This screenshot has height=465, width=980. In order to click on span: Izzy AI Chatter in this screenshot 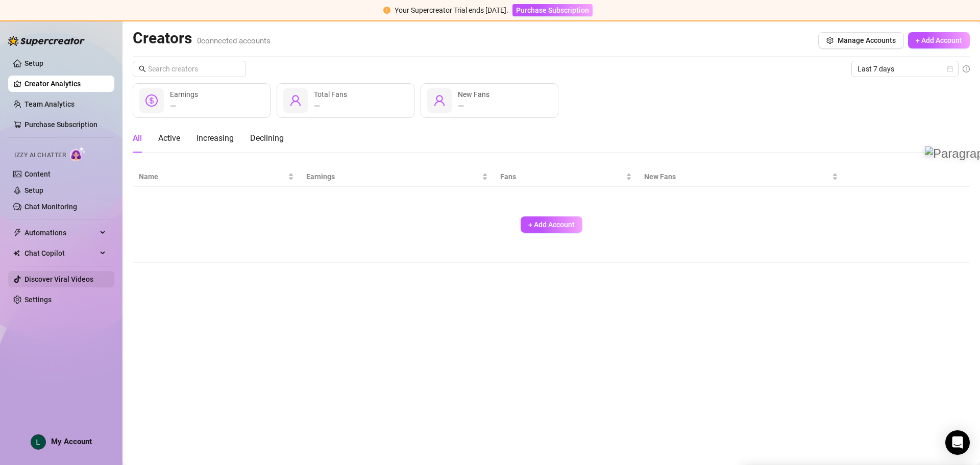, I will do `click(40, 156)`.